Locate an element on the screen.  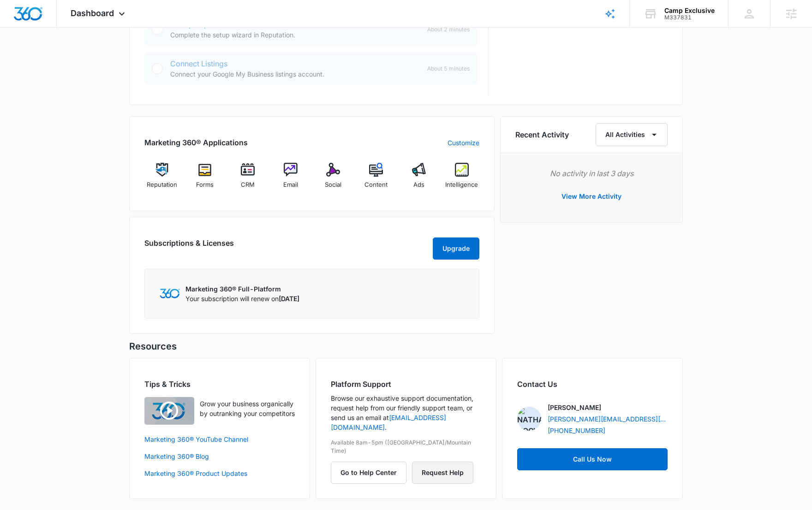
a: Marketing 360® YouTube Channel is located at coordinates (220, 439).